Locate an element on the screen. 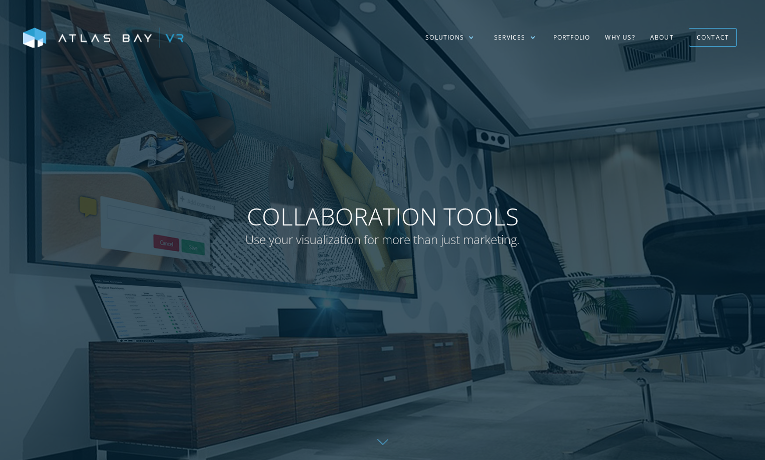  a: Why US? is located at coordinates (619, 38).